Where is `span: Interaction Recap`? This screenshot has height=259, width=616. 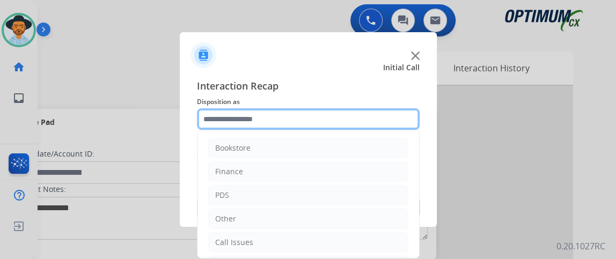 span: Interaction Recap is located at coordinates (308, 87).